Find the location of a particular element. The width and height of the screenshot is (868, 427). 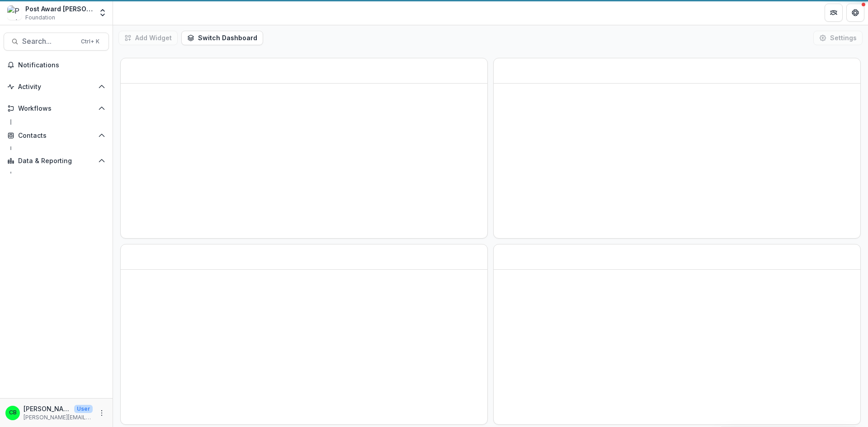

span: Data & Reporting is located at coordinates (56, 161).